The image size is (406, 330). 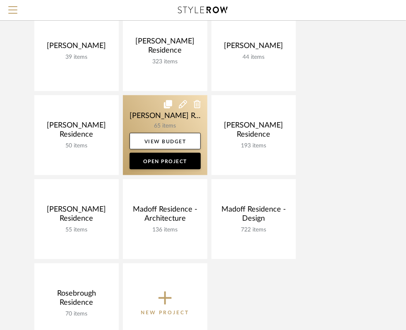 What do you see at coordinates (165, 161) in the screenshot?
I see `a: Open Project` at bounding box center [165, 161].